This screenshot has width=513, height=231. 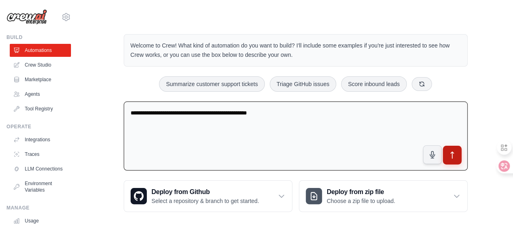 I want to click on button: Triage GitHub issues, so click(x=303, y=84).